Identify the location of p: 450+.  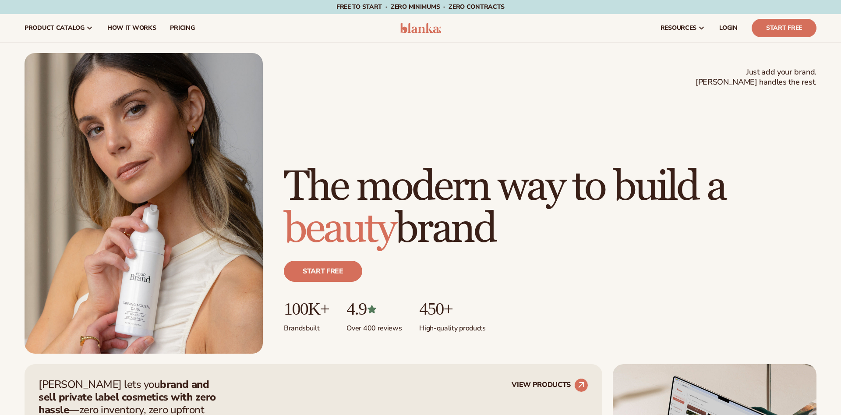
(452, 309).